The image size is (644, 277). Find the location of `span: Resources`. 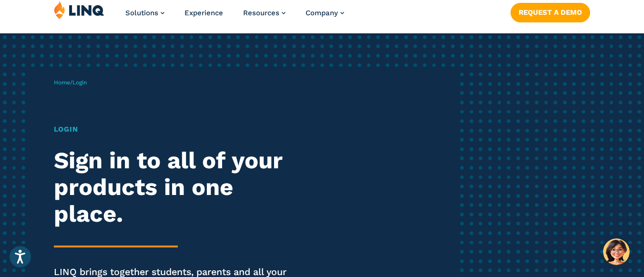

span: Resources is located at coordinates (261, 13).